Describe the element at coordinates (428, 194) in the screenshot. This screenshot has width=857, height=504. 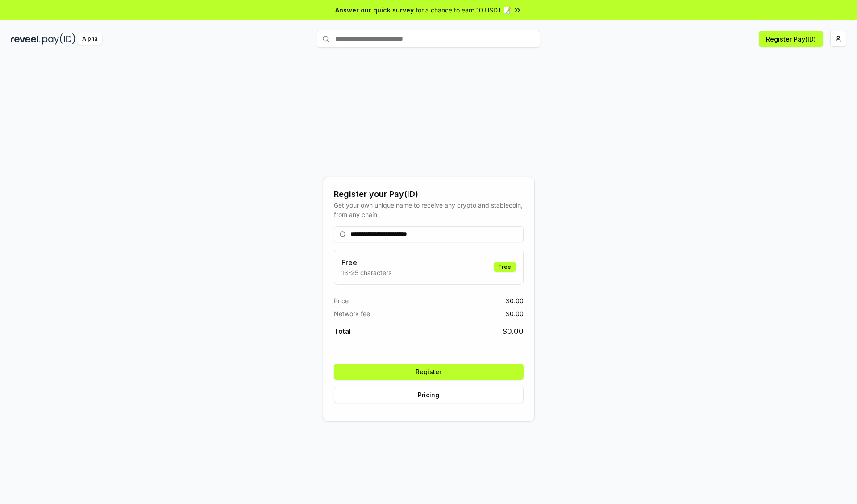
I see `div: Register your Pay(ID)` at that location.